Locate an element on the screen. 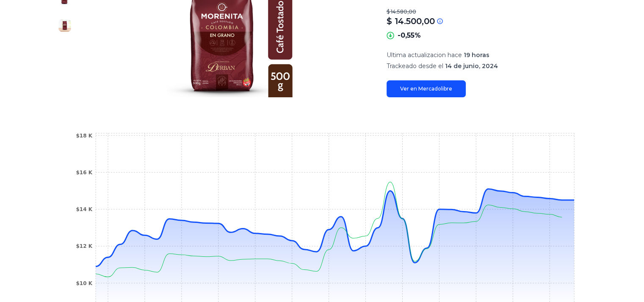 This screenshot has height=302, width=644. span: 19 horas is located at coordinates (476, 55).